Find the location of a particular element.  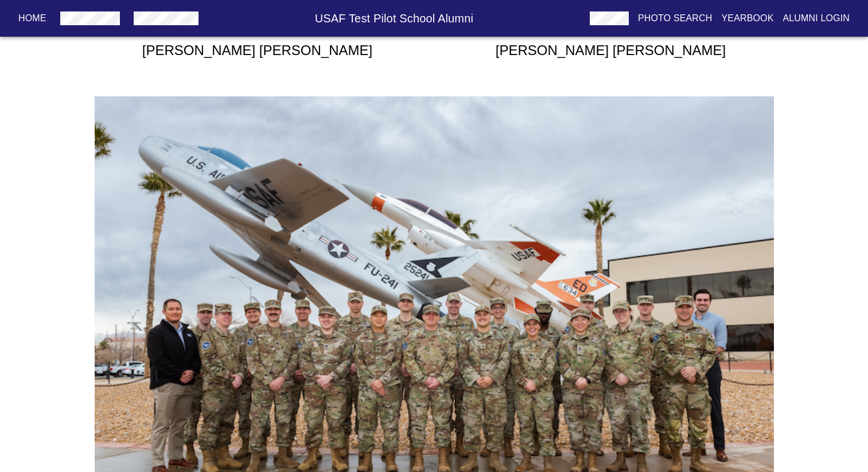

p: Home is located at coordinates (32, 18).